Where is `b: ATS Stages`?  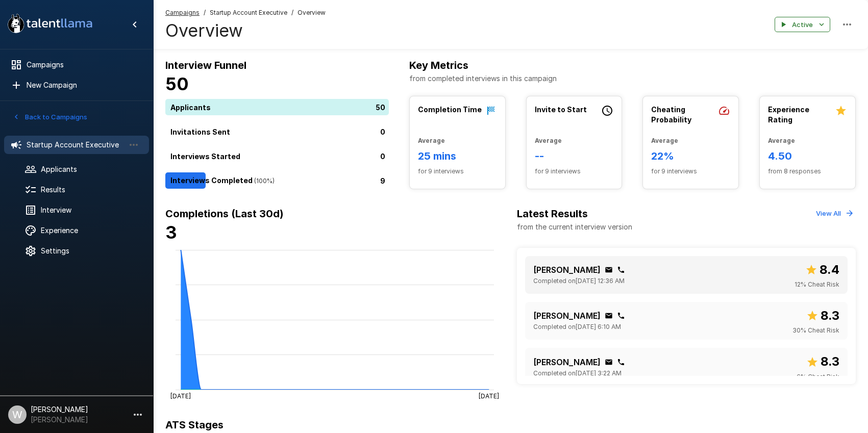 b: ATS Stages is located at coordinates (194, 425).